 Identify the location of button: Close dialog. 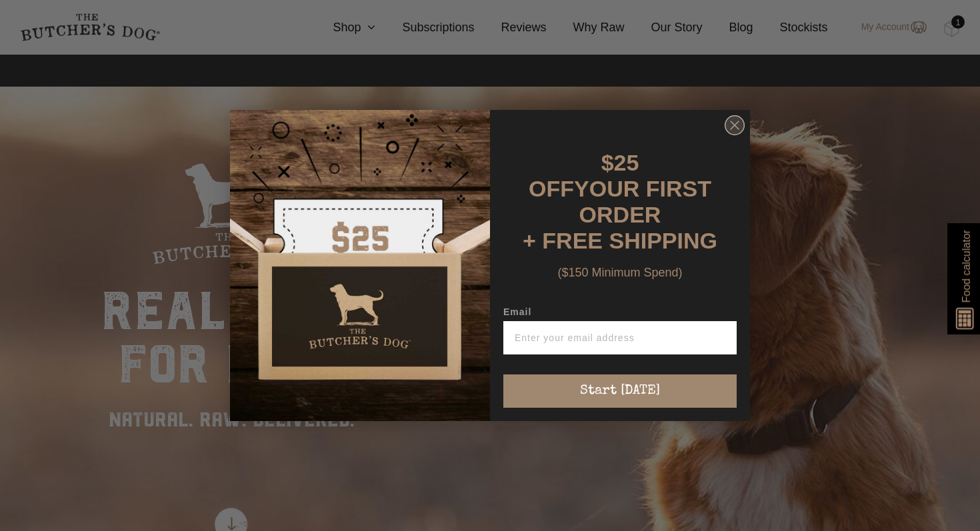
(734, 125).